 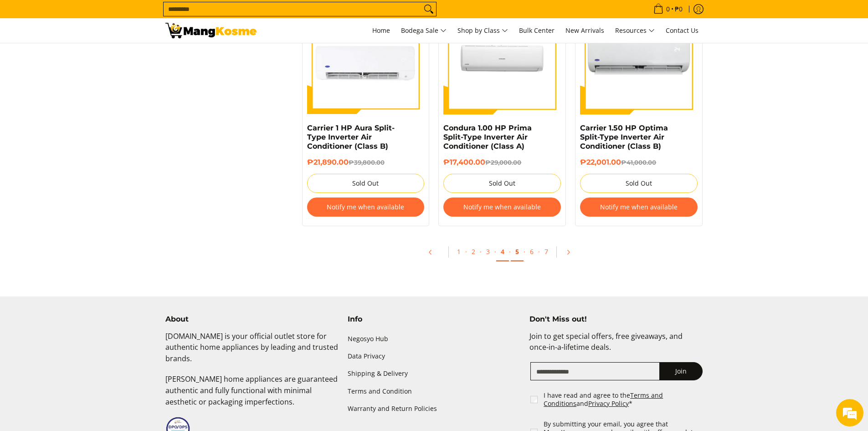 I want to click on a: Bulk Center, so click(x=536, y=30).